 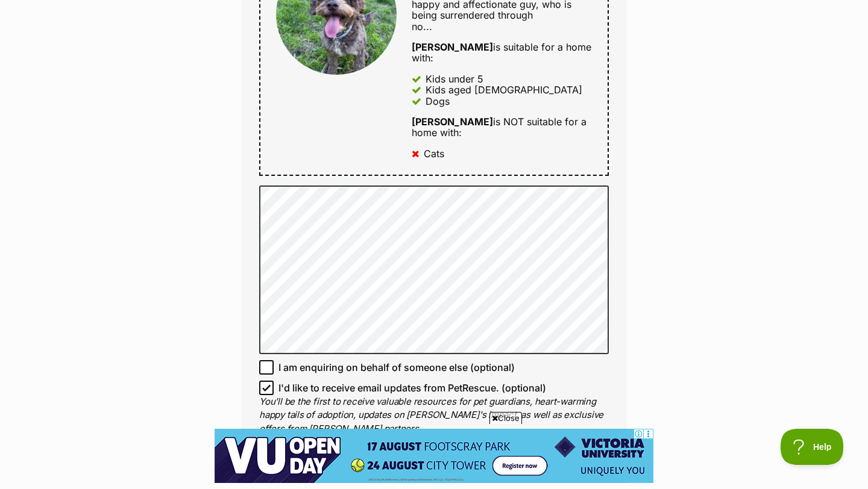 I want to click on div: is NOT suitable for a home with:, so click(x=502, y=127).